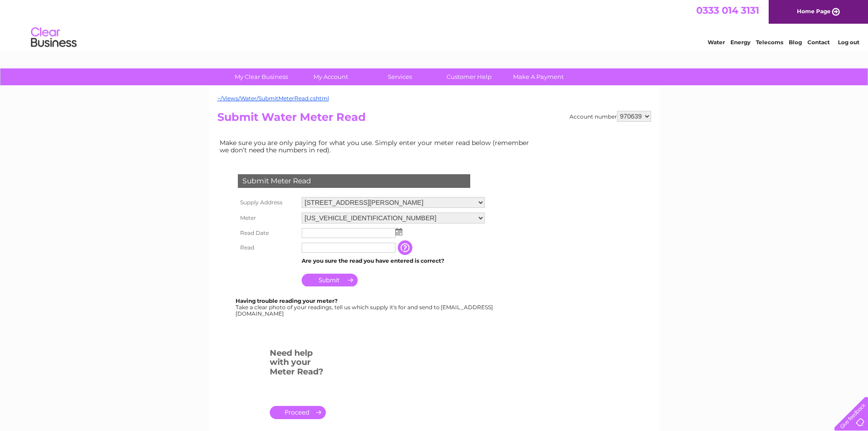  I want to click on div: Account number, so click(610, 116).